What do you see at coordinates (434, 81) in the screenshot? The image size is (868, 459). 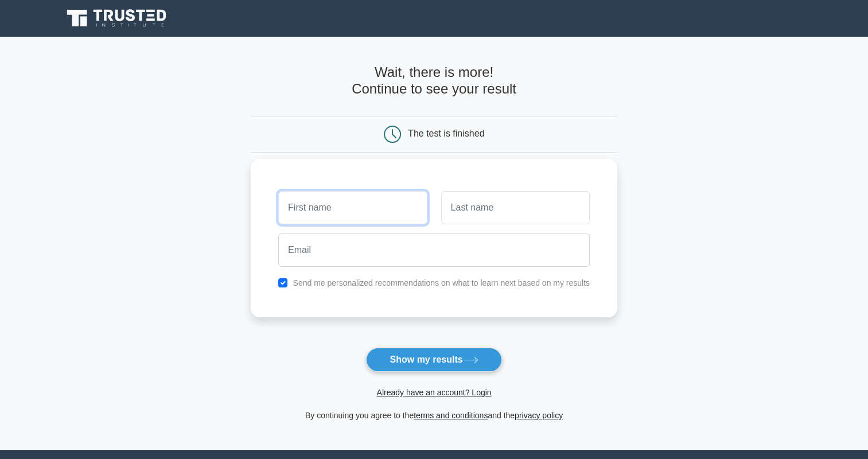 I see `h4: Wait, there is more! Continue to see your result` at bounding box center [434, 81].